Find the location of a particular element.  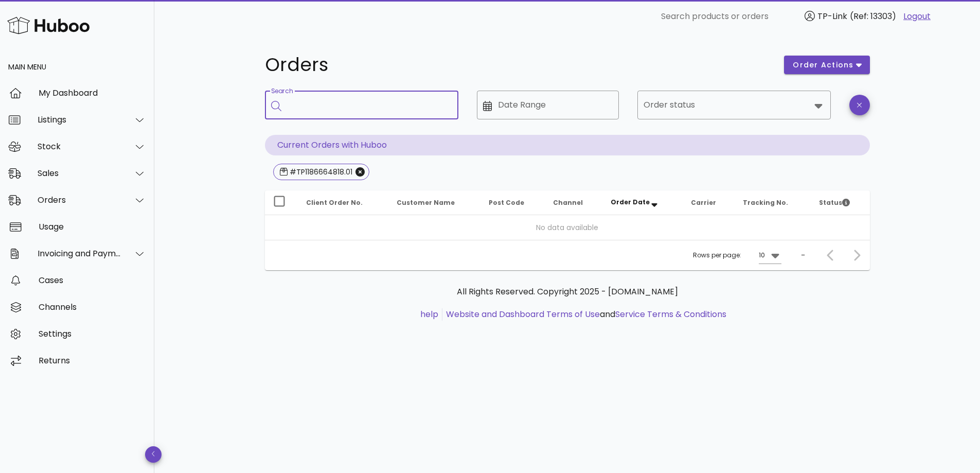

div: Stock is located at coordinates (79, 146).